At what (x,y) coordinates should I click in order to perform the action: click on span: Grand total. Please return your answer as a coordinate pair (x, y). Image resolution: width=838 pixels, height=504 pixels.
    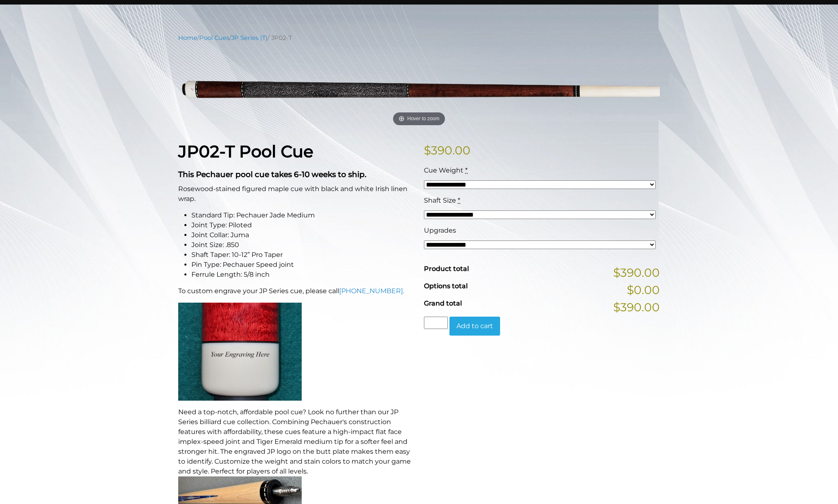
    Looking at the image, I should click on (443, 303).